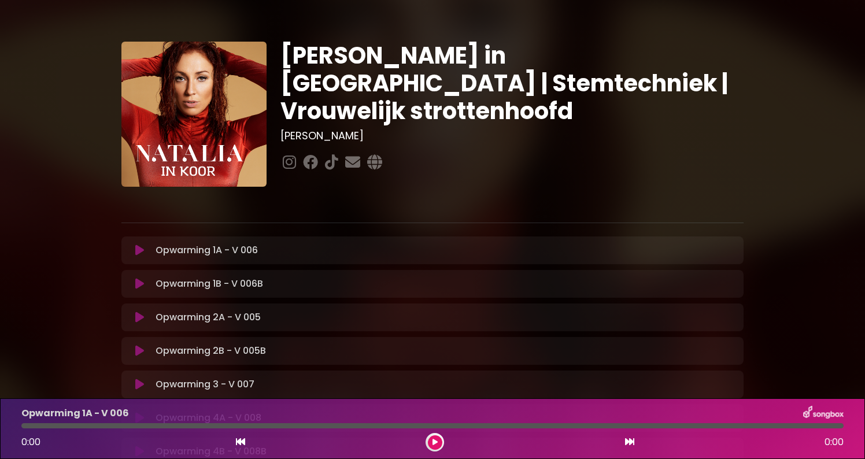  What do you see at coordinates (211, 351) in the screenshot?
I see `p: Opwarming 2B - V 005B` at bounding box center [211, 351].